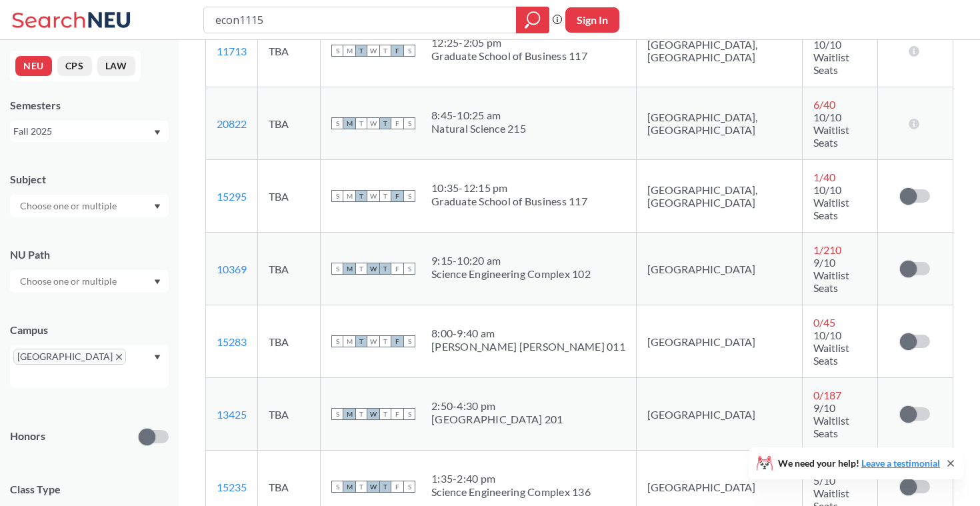 This screenshot has height=506, width=980. Describe the element at coordinates (497, 406) in the screenshot. I see `div: 2:50 - 4:30 pm` at that location.